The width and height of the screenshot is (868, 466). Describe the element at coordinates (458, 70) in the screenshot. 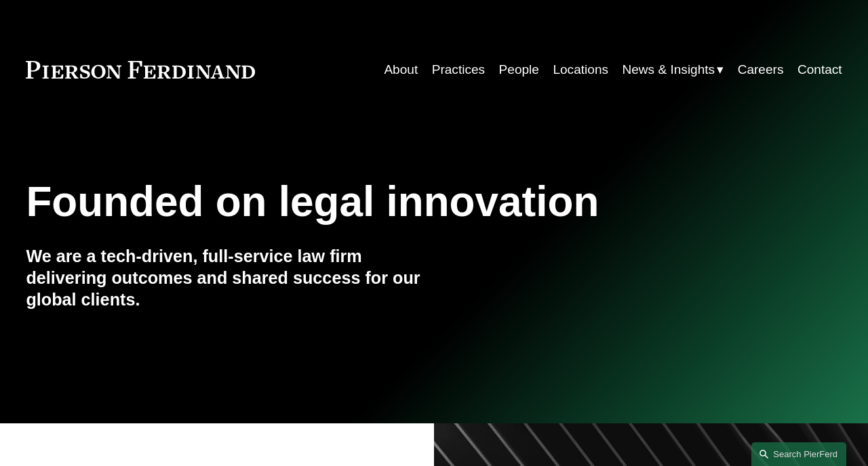

I see `a: Practices` at that location.